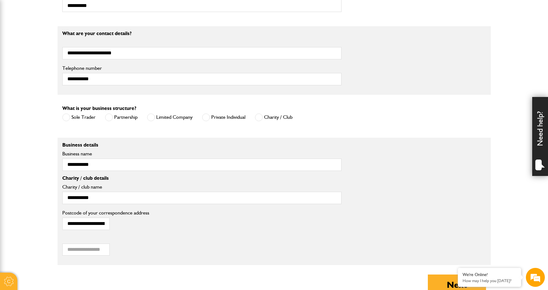  I want to click on p: How may I help you today?, so click(489, 281).